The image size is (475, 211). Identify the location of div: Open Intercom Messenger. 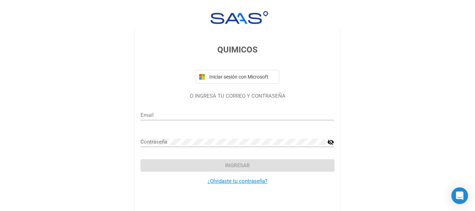
(460, 196).